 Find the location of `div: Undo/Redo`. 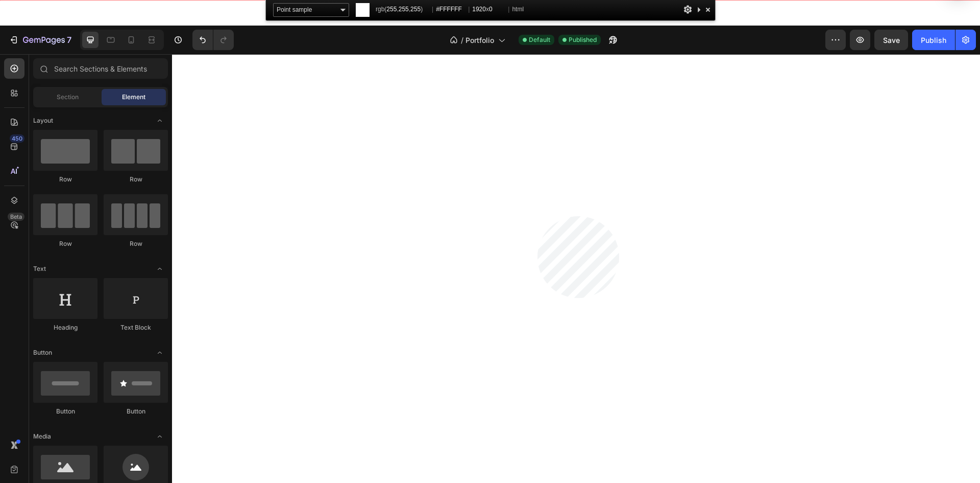

div: Undo/Redo is located at coordinates (213, 40).